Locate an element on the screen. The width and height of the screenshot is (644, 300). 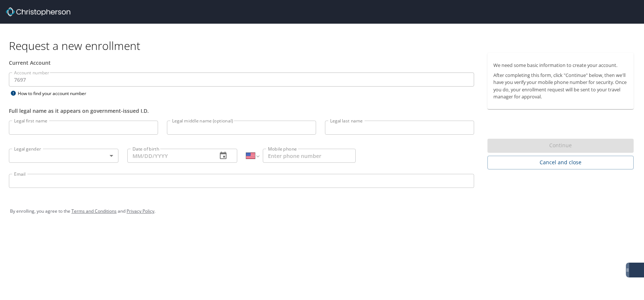
div: Current Account is located at coordinates (242, 63).